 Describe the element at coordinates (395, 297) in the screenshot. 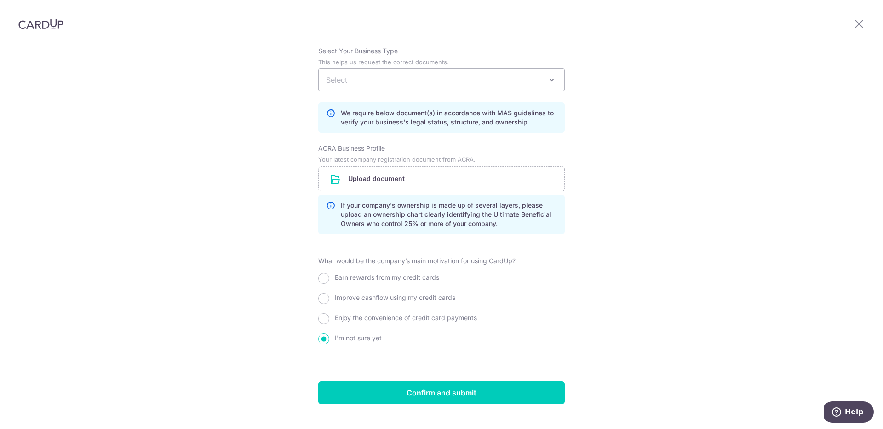

I see `span: Improve cashflow using my credit cards` at that location.